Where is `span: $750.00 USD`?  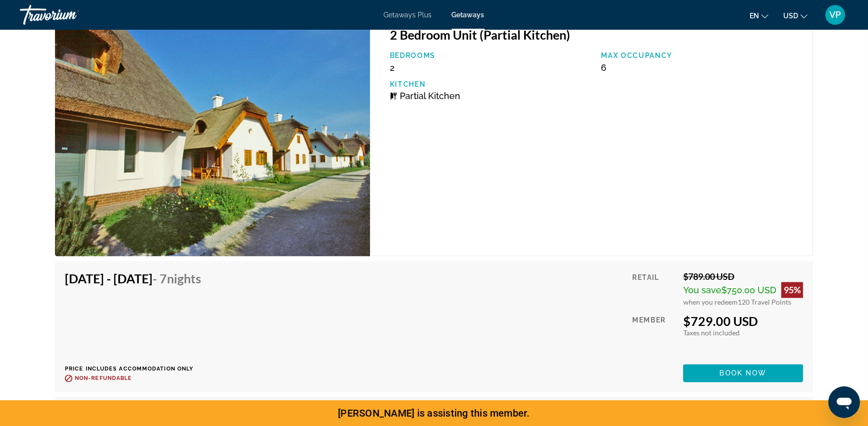
span: $750.00 USD is located at coordinates (749, 291).